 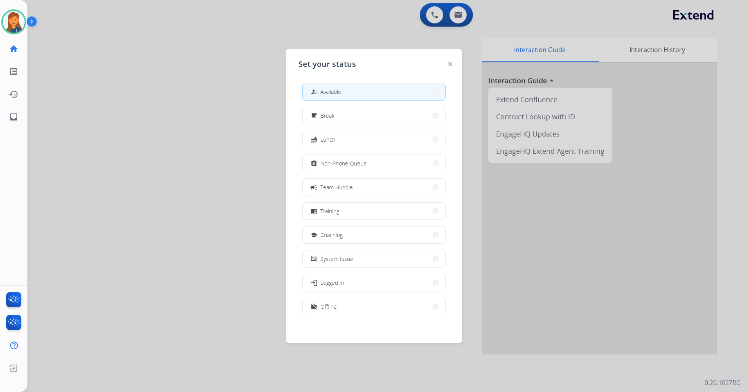 I want to click on mat-icon: history, so click(x=14, y=94).